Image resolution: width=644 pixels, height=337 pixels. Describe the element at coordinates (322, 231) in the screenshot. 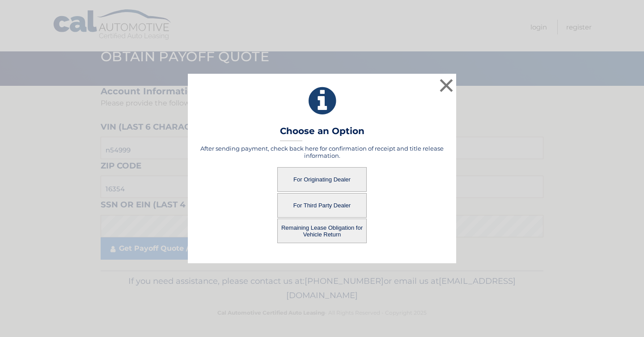

I see `button: Remaining Lease Obligation for Vehicle Return` at that location.